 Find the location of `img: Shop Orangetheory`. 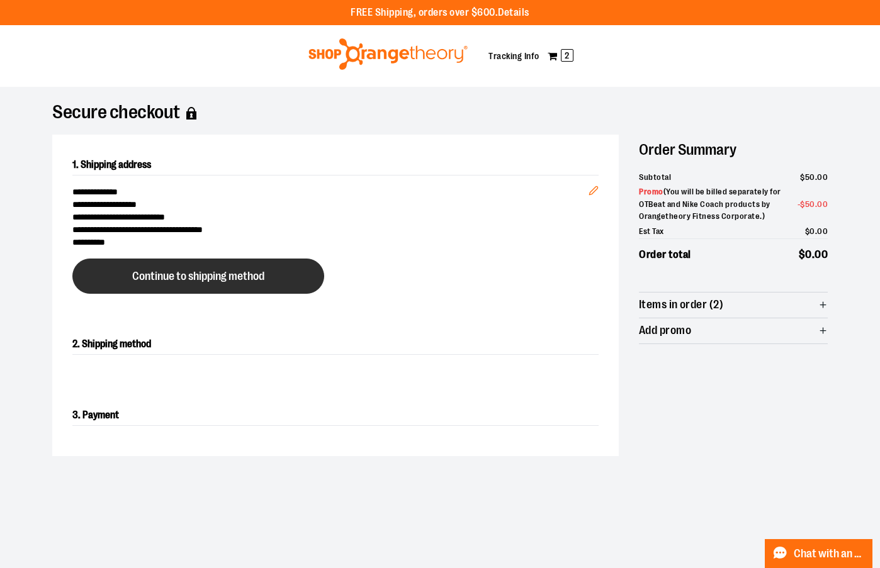

img: Shop Orangetheory is located at coordinates (388, 54).